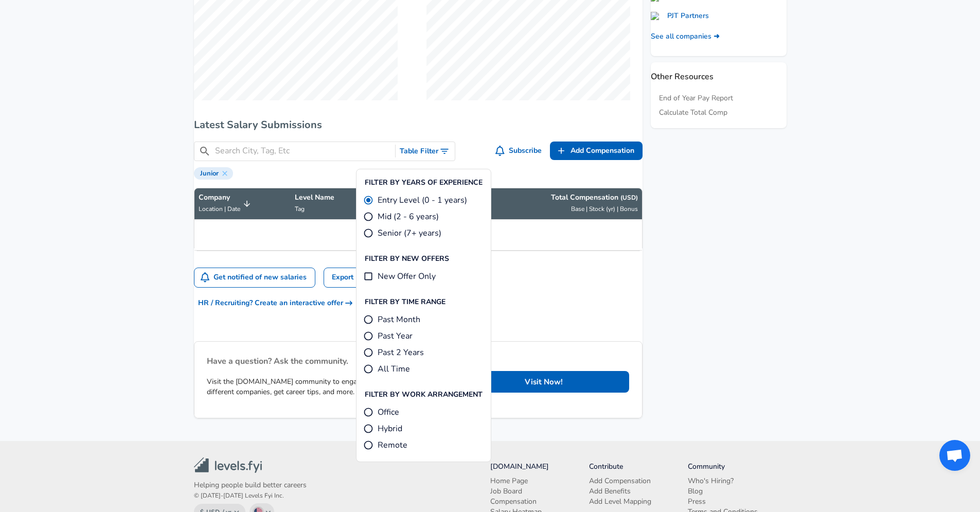 The height and width of the screenshot is (512, 980). I want to click on div: Junior, so click(214, 174).